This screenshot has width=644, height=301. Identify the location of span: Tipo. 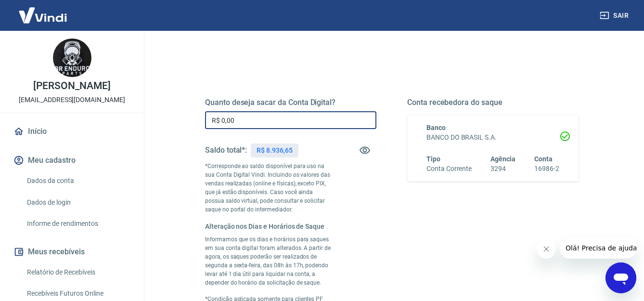
(432, 158).